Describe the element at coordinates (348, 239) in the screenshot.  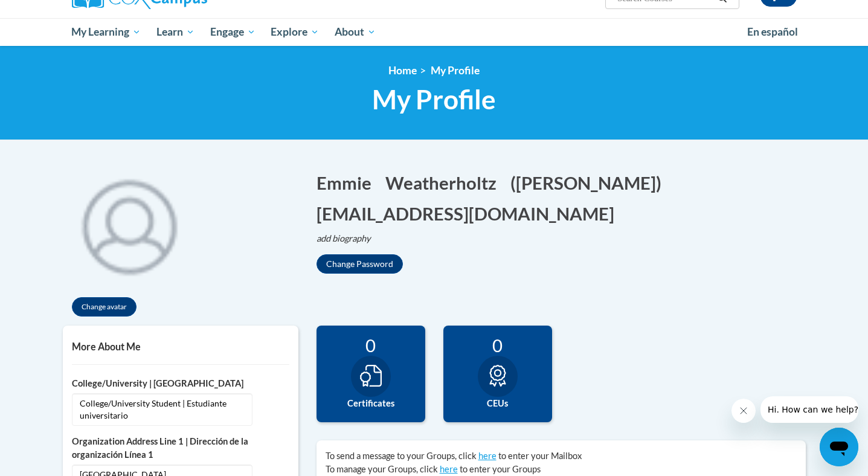
I see `button: Edit biography` at that location.